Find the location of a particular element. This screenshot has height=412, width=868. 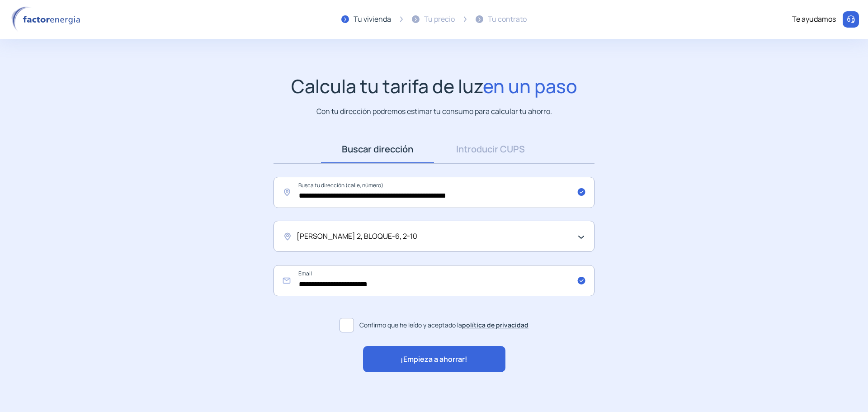

div: Tu contrato is located at coordinates (507, 20).